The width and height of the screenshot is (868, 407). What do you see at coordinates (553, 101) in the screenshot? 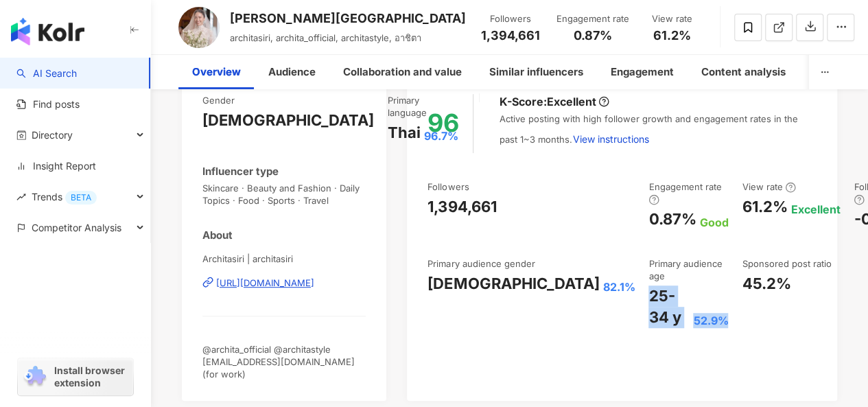
I see `div: K-Score :` at bounding box center [553, 101].